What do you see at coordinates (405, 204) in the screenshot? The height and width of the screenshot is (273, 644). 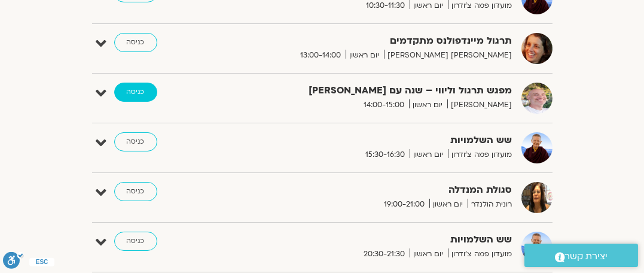 I see `span: 19:00-21:00` at bounding box center [405, 204].